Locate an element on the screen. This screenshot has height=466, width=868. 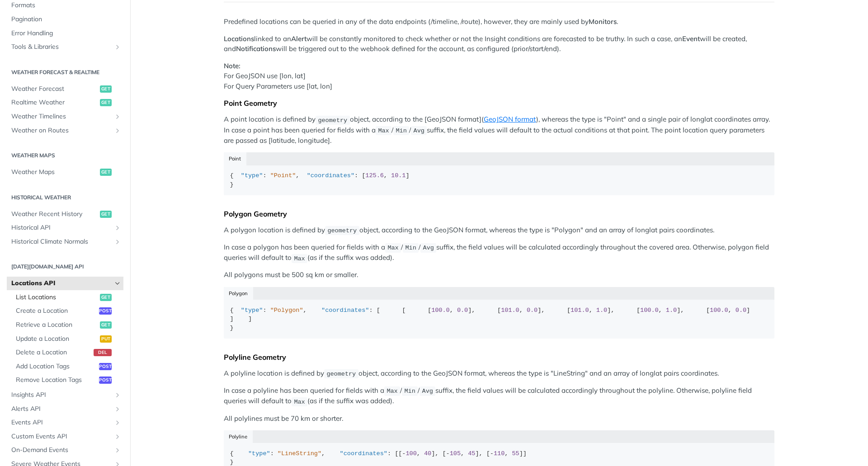
button: Show subpages for Insights API is located at coordinates (118, 395).